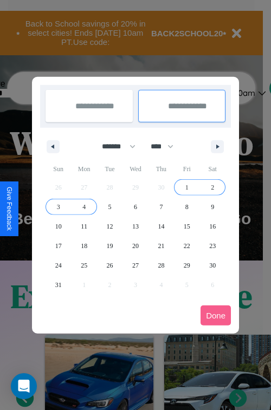 Image resolution: width=271 pixels, height=410 pixels. I want to click on button: 16, so click(212, 226).